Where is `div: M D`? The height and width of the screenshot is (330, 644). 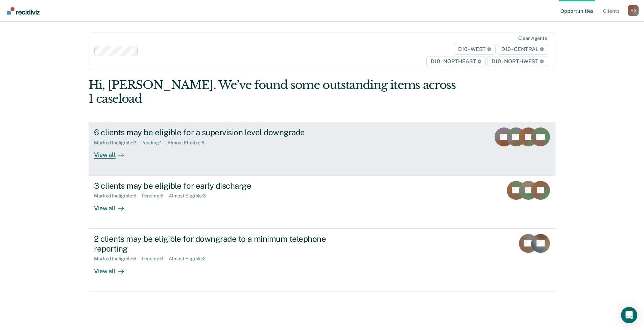
div: M D is located at coordinates (633, 11).